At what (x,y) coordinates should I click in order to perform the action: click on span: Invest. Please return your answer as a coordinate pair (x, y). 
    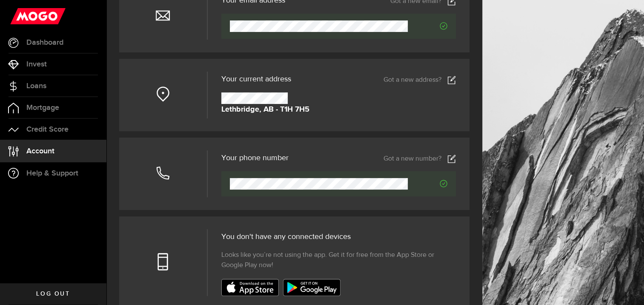
    Looking at the image, I should click on (37, 65).